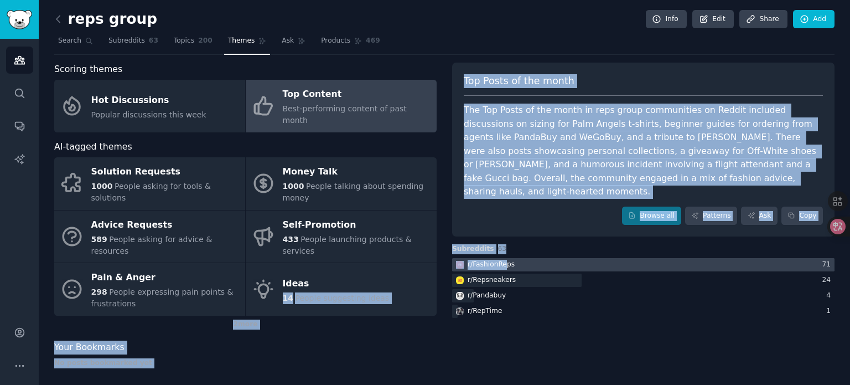  What do you see at coordinates (106, 19) in the screenshot?
I see `h2: reps group` at bounding box center [106, 19].